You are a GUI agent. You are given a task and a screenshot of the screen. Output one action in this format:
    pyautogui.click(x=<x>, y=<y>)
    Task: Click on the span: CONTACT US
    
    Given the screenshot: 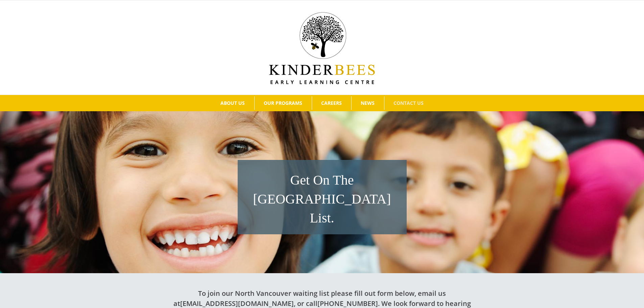 What is the action you would take?
    pyautogui.click(x=408, y=103)
    